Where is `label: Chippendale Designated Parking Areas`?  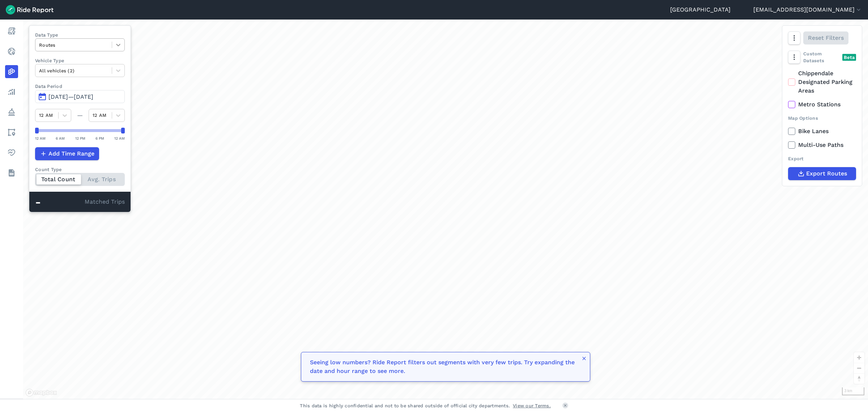
label: Chippendale Designated Parking Areas is located at coordinates (822, 82).